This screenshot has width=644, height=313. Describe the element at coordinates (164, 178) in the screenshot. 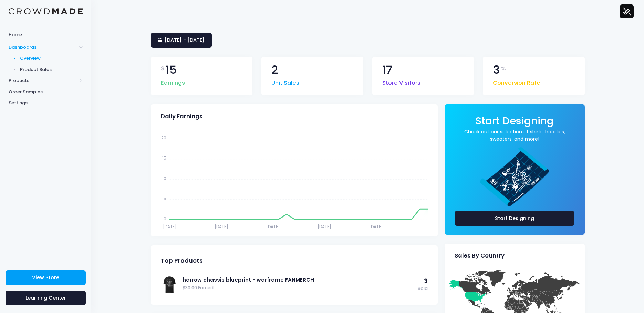

I see `tspan: 10` at that location.